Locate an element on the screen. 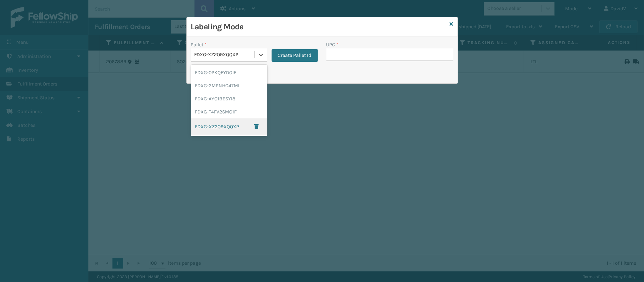 This screenshot has width=644, height=282. label: Pallet is located at coordinates (199, 45).